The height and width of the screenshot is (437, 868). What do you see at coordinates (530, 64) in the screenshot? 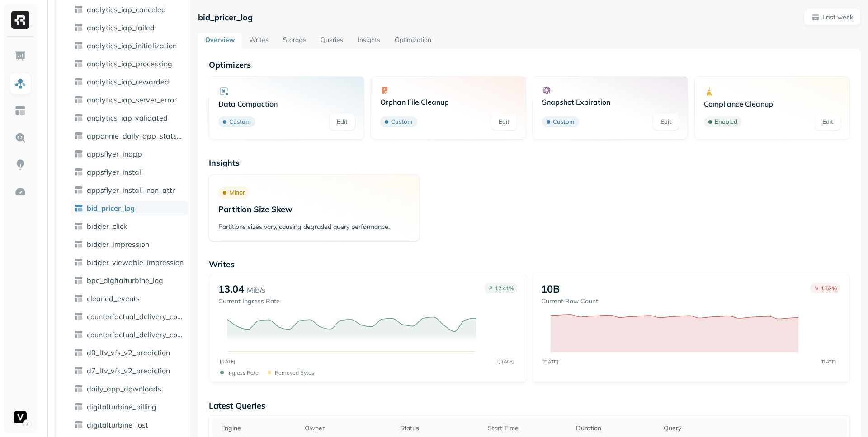
I see `p: Optimizers` at bounding box center [530, 64].